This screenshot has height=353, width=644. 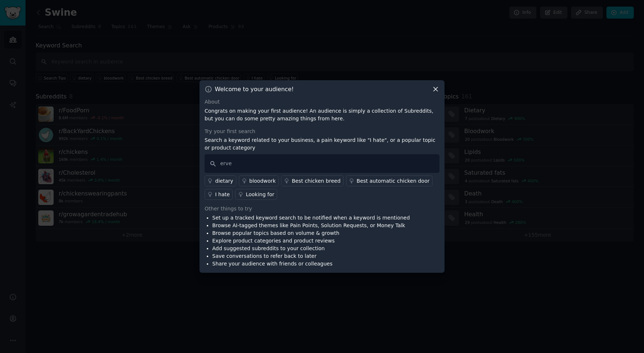 What do you see at coordinates (322, 209) in the screenshot?
I see `div: Other things to try` at bounding box center [322, 209].